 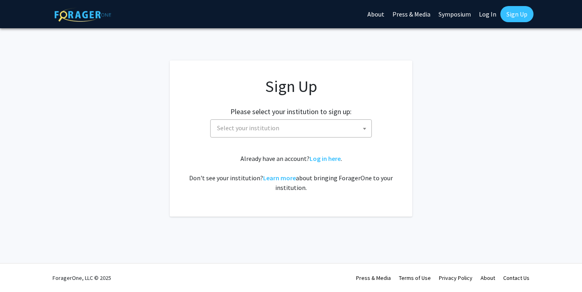 I want to click on a: About, so click(x=488, y=278).